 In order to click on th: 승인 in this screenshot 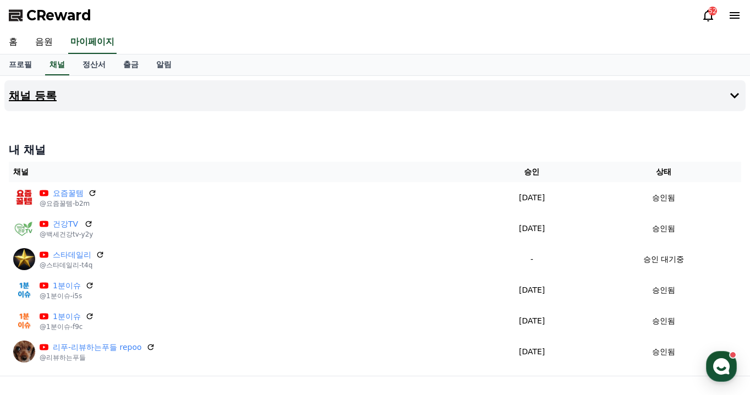, I will do `click(532, 172)`.